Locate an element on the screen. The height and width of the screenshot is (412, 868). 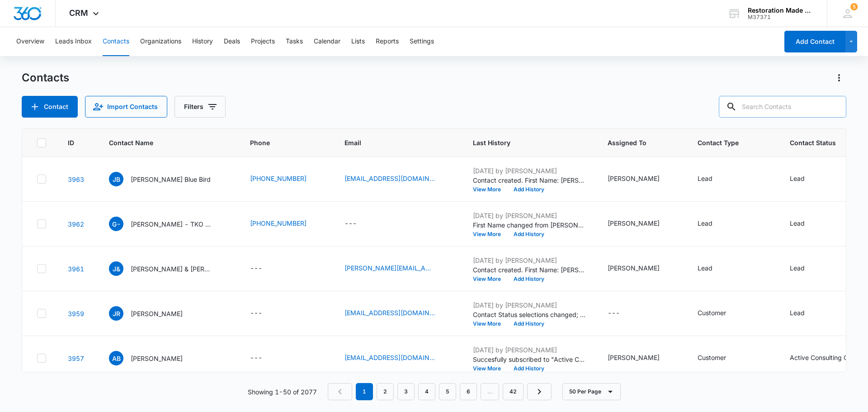
em: 1 is located at coordinates (365, 392).